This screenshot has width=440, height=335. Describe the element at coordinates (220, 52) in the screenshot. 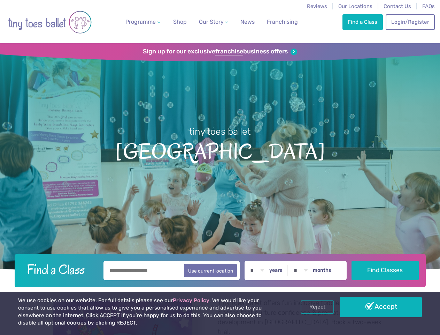

I see `a: Sign up for our exclusivefranchisebusiness offers` at that location.